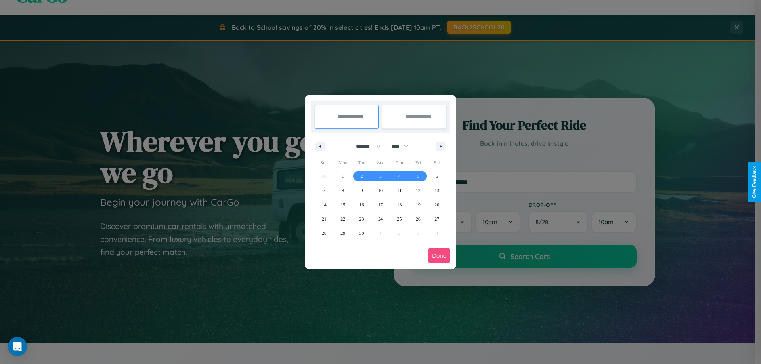 The height and width of the screenshot is (364, 761). Describe the element at coordinates (418, 205) in the screenshot. I see `button: 19` at that location.